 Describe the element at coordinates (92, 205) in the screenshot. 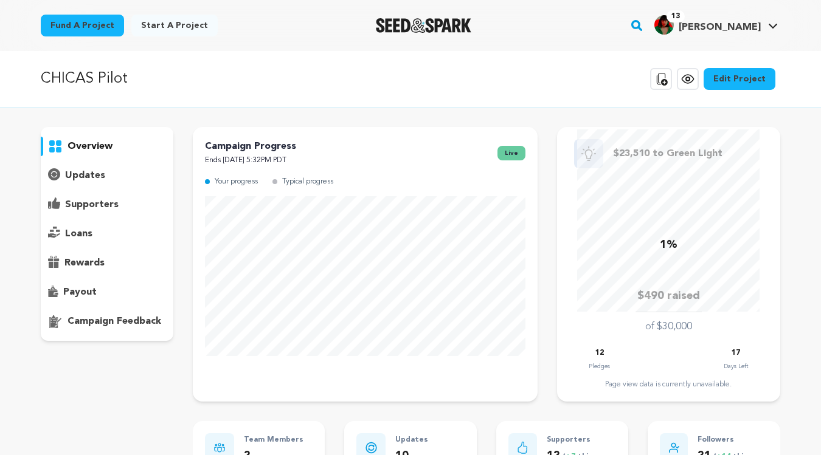

I see `p: supporters` at that location.